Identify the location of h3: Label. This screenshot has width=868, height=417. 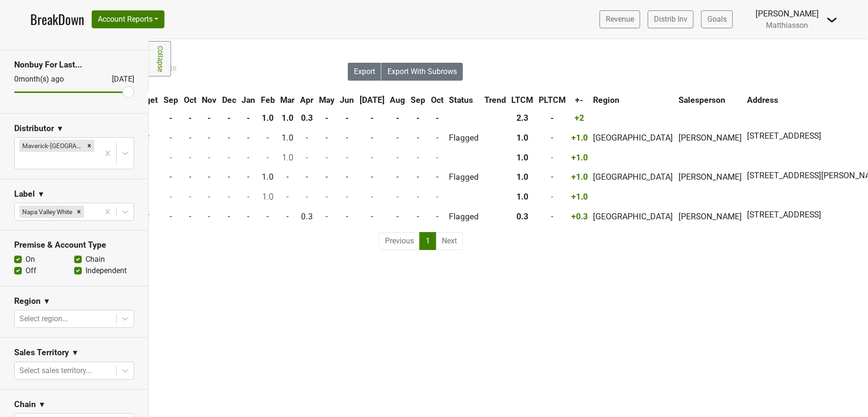
(24, 194).